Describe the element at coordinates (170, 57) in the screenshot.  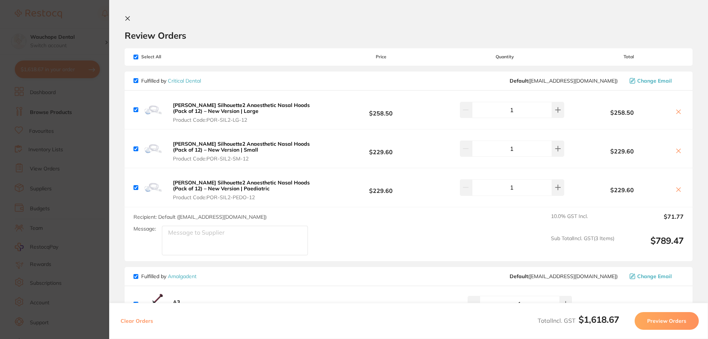
I see `span: Select All` at that location.